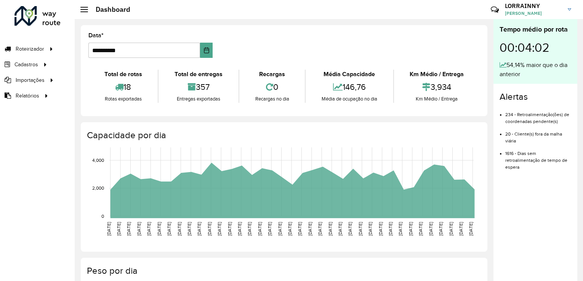 Image resolution: width=583 pixels, height=281 pixels. I want to click on h4: Capacidade por dia, so click(283, 135).